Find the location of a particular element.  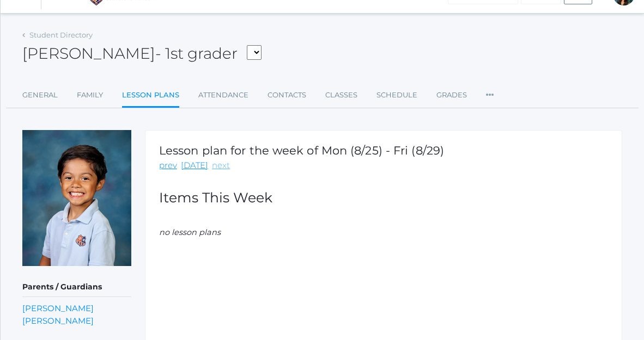

a: Attendance is located at coordinates (223, 95).